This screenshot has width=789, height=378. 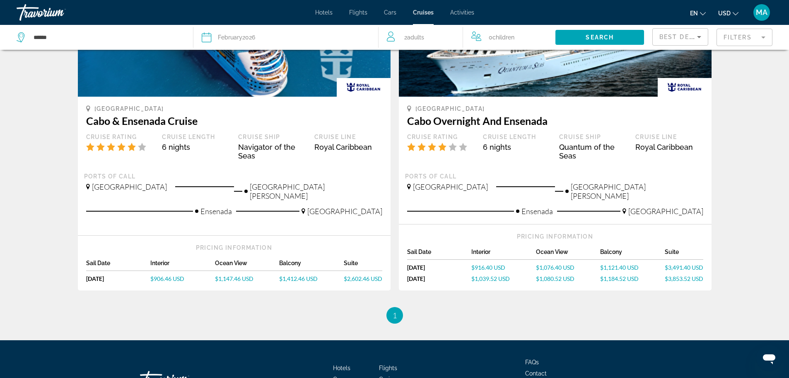 I want to click on span: $3,853.52 USD, so click(x=684, y=278).